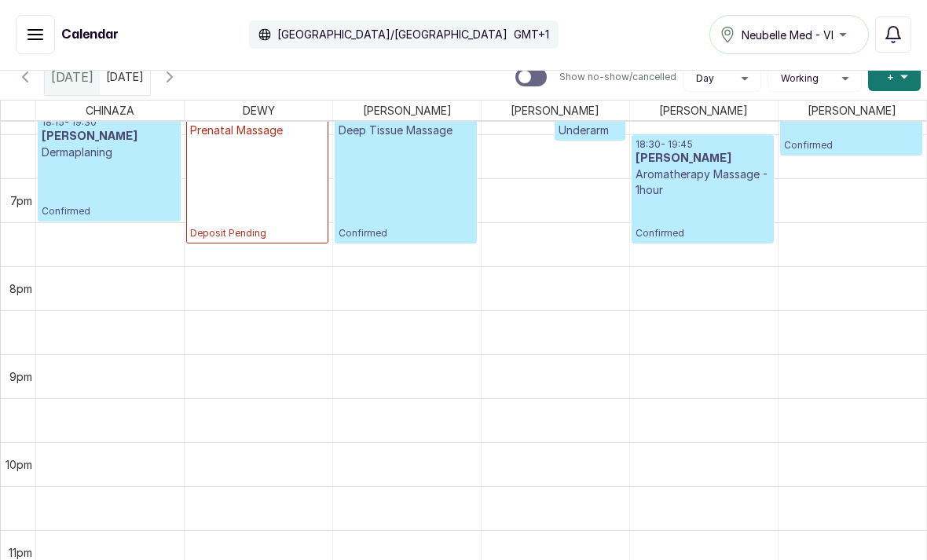  What do you see at coordinates (815, 79) in the screenshot?
I see `button: Working` at bounding box center [815, 79].